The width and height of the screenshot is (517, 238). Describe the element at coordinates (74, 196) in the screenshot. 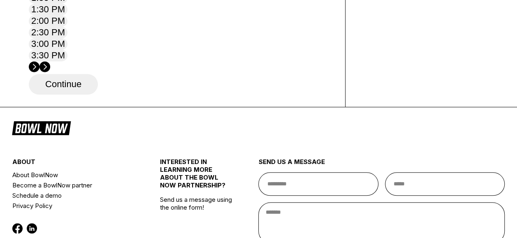

I see `a: Schedule a demo` at that location.